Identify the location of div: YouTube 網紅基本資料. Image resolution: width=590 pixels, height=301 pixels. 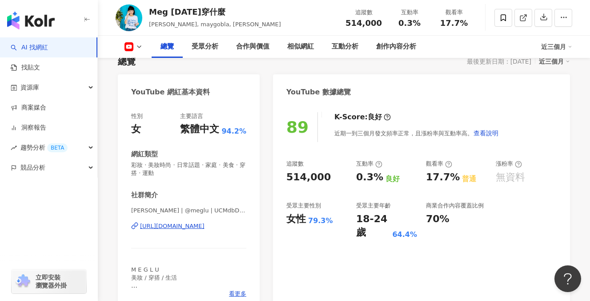
(170, 92).